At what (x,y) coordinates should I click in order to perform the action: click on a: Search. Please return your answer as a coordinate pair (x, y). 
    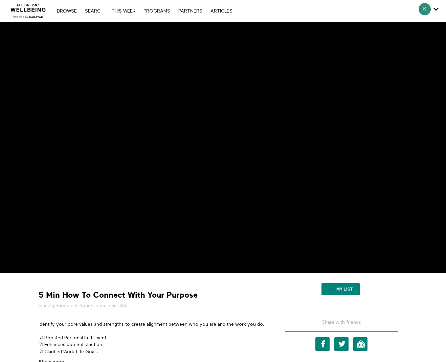
    Looking at the image, I should click on (94, 11).